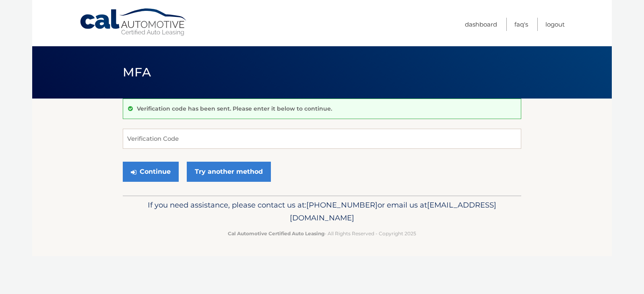  What do you see at coordinates (521, 24) in the screenshot?
I see `a: FAQ's` at bounding box center [521, 24].